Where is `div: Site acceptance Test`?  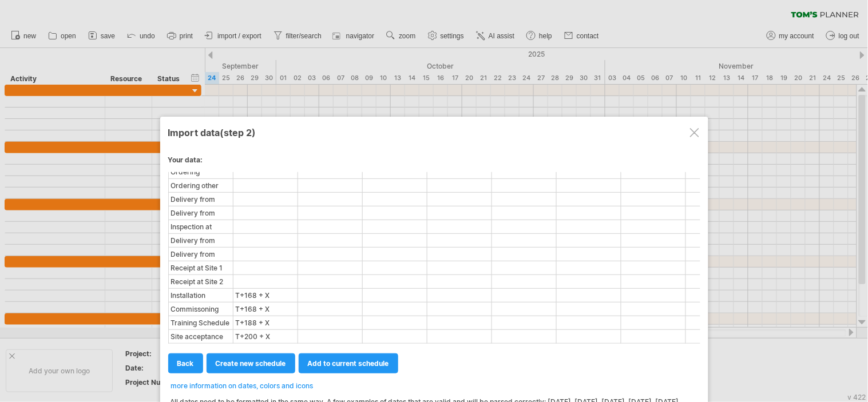 div: Site acceptance Test is located at coordinates (201, 337).